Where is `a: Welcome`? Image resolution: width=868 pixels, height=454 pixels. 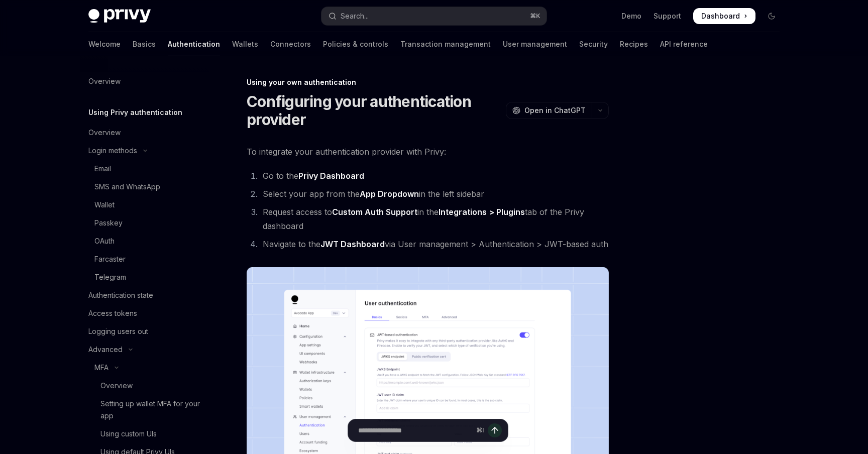
a: Welcome is located at coordinates (105, 44).